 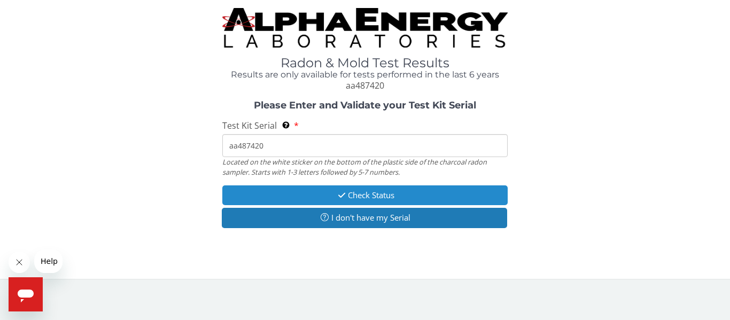 What do you see at coordinates (365, 85) in the screenshot?
I see `span: aa487420` at bounding box center [365, 85].